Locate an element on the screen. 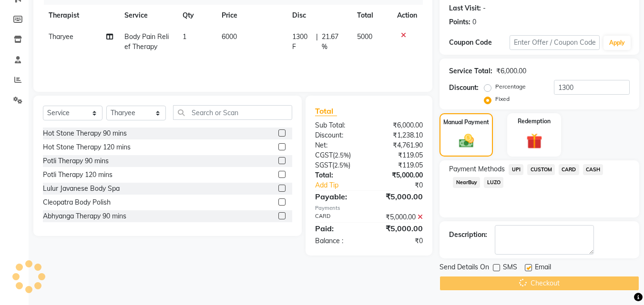 The width and height of the screenshot is (644, 305). th: Action is located at coordinates (406, 15).